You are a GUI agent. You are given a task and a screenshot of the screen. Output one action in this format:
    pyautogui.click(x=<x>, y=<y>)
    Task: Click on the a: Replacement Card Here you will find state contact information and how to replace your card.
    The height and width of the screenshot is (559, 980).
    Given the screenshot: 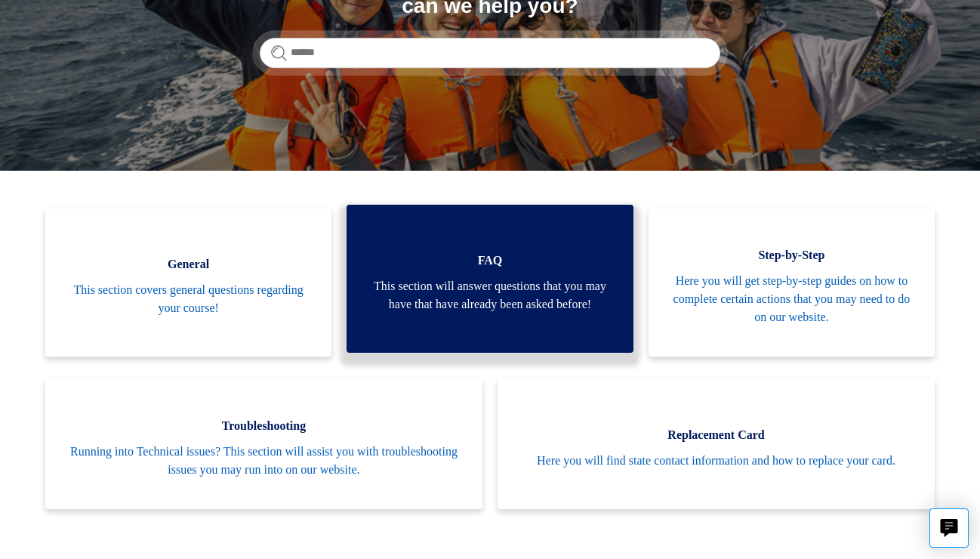 What is the action you would take?
    pyautogui.click(x=716, y=444)
    